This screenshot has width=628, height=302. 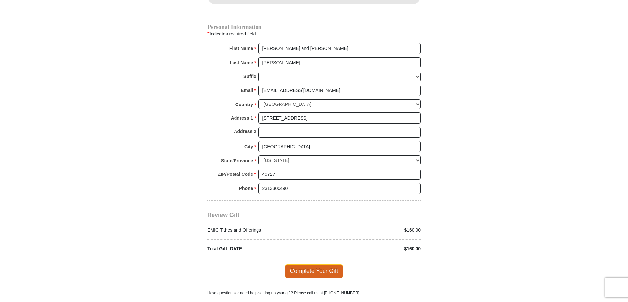 I want to click on strong: Last Name, so click(x=242, y=63).